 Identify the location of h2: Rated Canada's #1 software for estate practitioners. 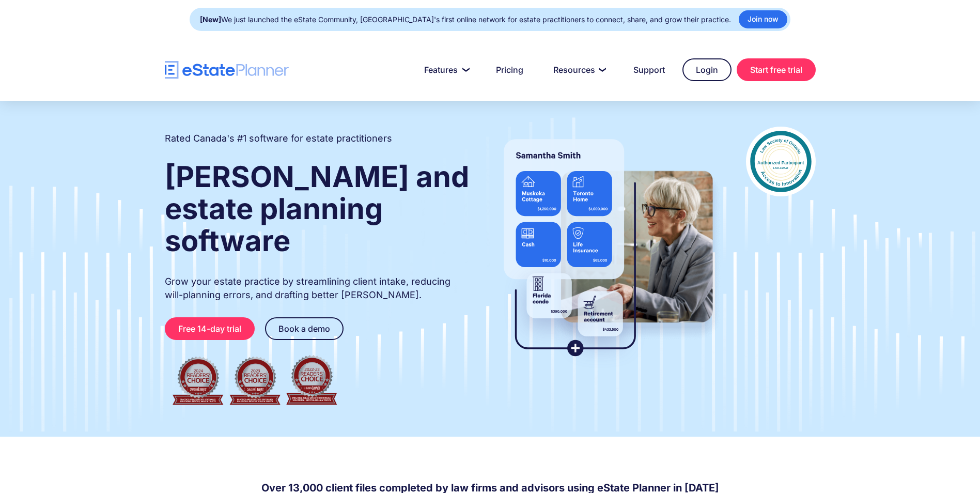
(279, 138).